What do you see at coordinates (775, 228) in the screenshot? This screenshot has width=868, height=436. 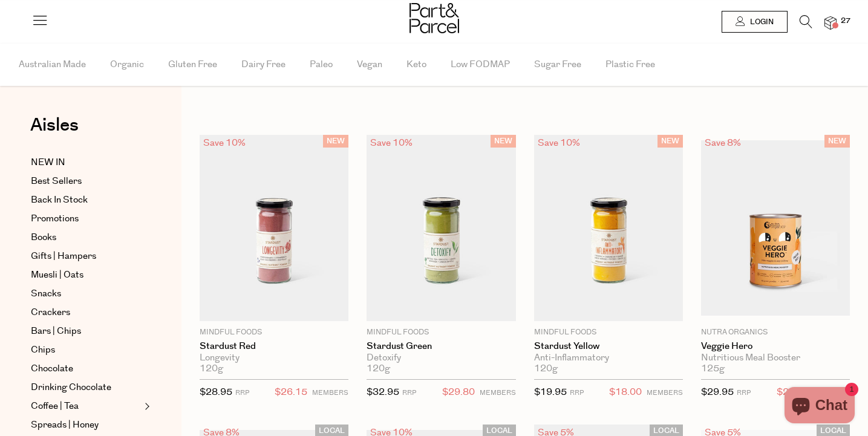 I see `img: Veggie Hero` at bounding box center [775, 228].